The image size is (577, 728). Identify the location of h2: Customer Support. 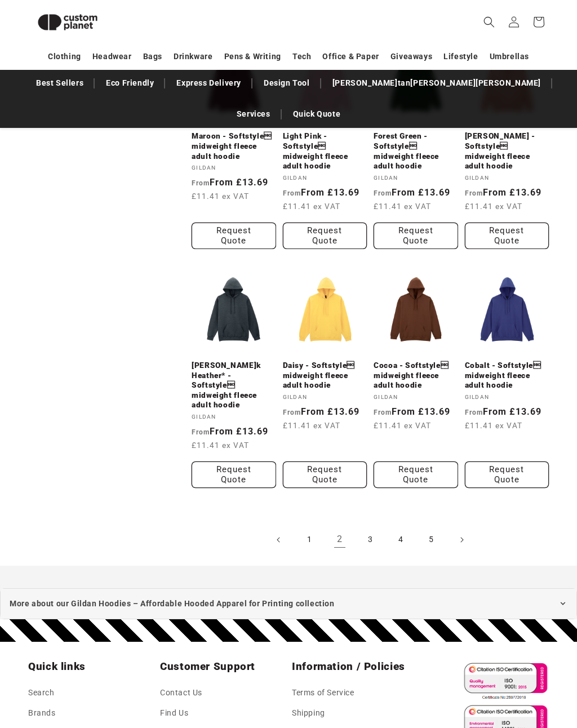
(223, 666).